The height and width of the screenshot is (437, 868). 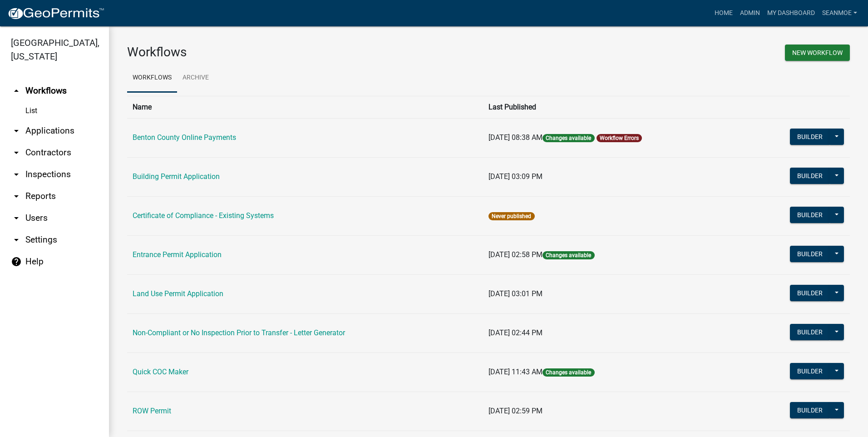 I want to click on a: Quick COC Maker, so click(x=160, y=371).